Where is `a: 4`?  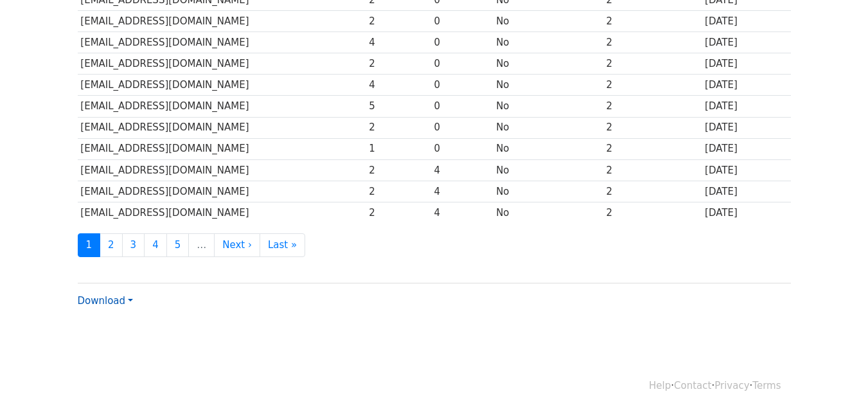
a: 4 is located at coordinates (156, 245).